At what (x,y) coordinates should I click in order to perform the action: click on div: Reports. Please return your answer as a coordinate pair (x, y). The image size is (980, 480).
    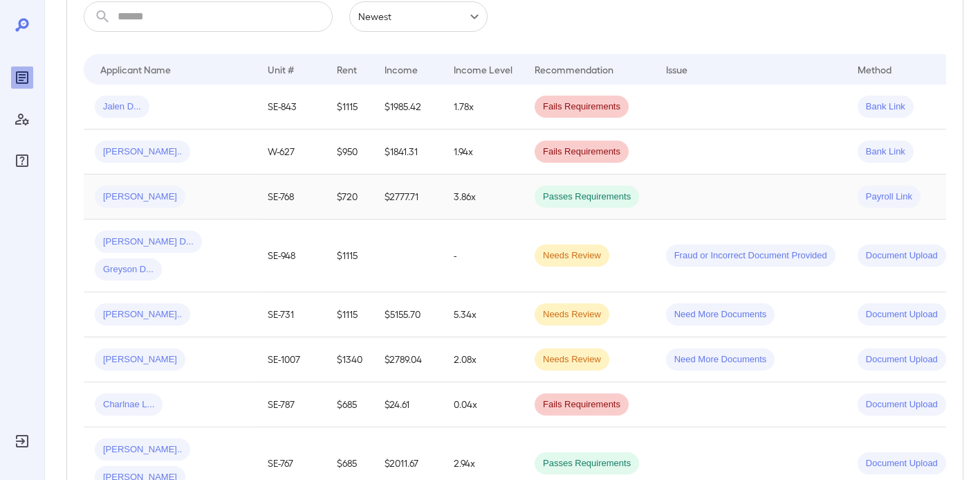
    Looking at the image, I should click on (22, 78).